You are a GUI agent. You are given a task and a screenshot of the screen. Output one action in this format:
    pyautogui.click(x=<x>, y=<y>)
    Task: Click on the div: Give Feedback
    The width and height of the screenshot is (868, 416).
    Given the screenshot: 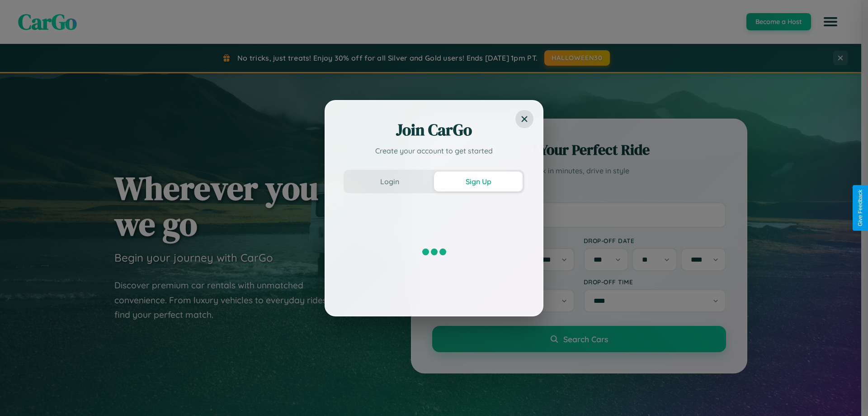 What is the action you would take?
    pyautogui.click(x=861, y=208)
    